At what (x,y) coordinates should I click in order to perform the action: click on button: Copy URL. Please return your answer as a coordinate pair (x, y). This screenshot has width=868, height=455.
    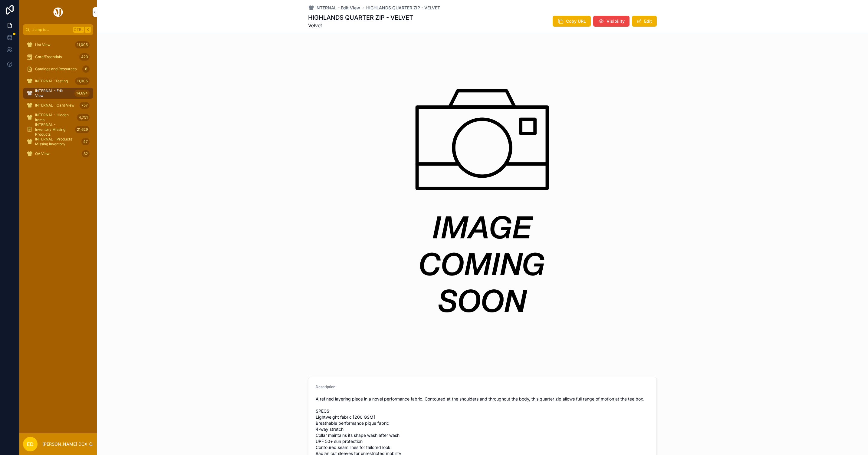
    Looking at the image, I should click on (572, 21).